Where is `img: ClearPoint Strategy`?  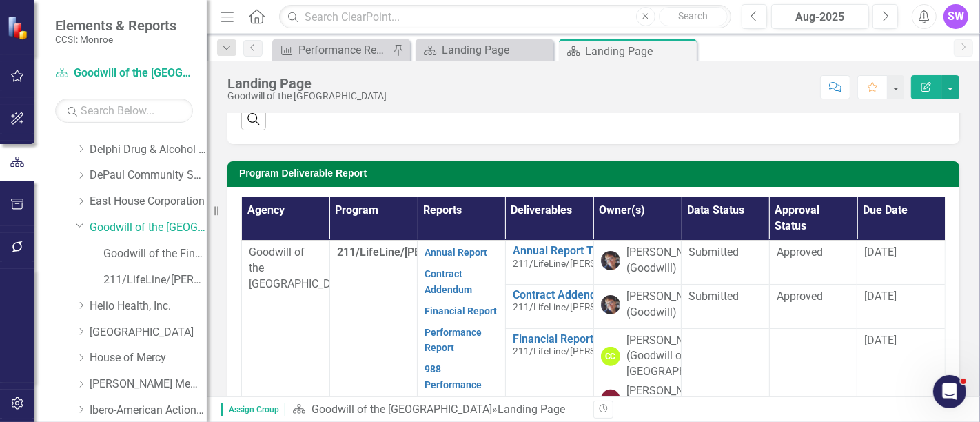
img: ClearPoint Strategy is located at coordinates (19, 27).